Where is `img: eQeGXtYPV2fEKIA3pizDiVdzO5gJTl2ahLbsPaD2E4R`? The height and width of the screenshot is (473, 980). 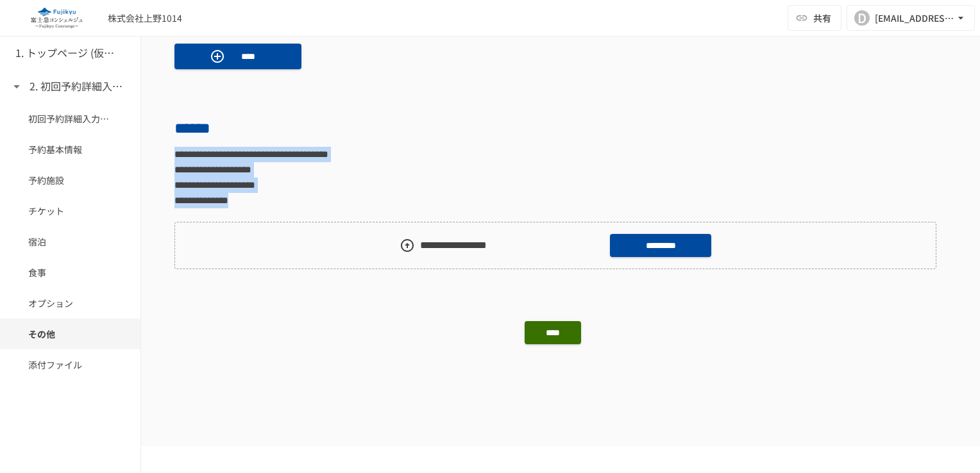 img: eQeGXtYPV2fEKIA3pizDiVdzO5gJTl2ahLbsPaD2E4R is located at coordinates (57, 18).